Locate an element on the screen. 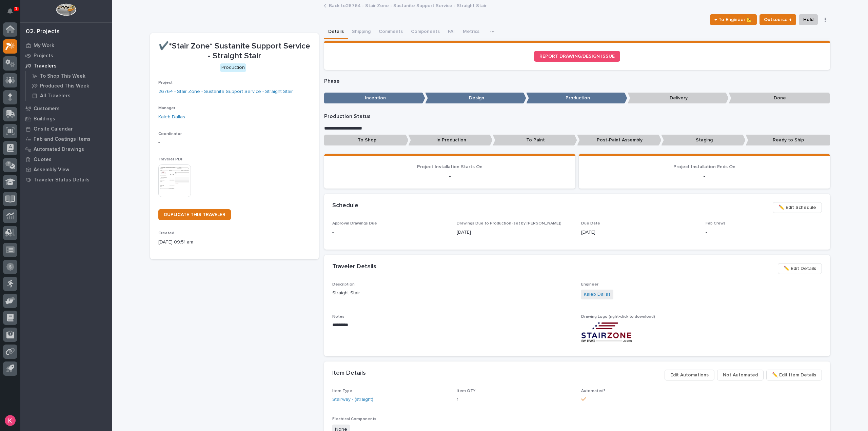 This screenshot has width=868, height=431. a: Automated Drawings is located at coordinates (66, 149).